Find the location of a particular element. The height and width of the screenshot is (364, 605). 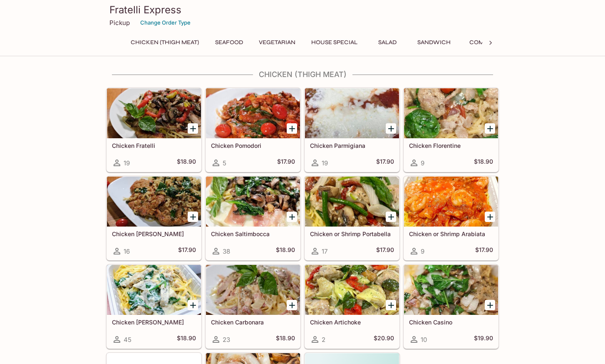

h5: Chicken Saltimbocca is located at coordinates (253, 234).